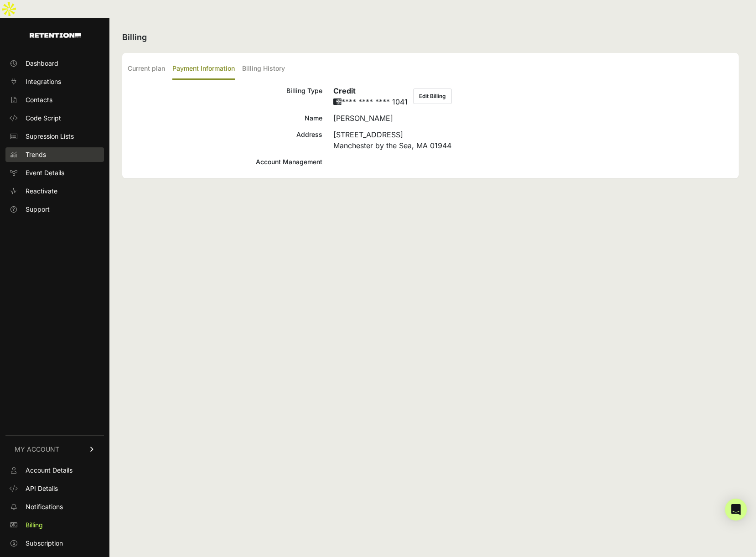 The height and width of the screenshot is (557, 756). I want to click on span: Dashboard, so click(42, 63).